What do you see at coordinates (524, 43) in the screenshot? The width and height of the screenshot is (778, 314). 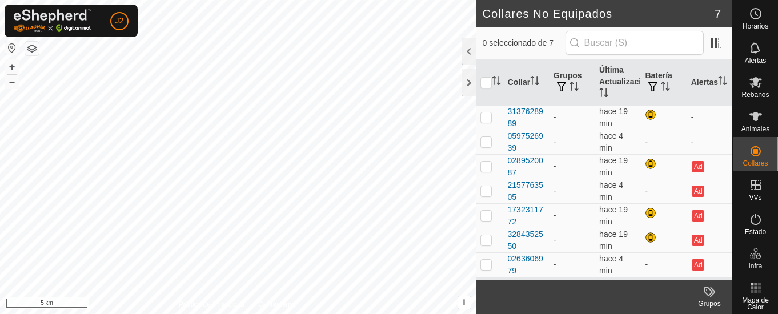 I see `span: 0 seleccionado de 7` at bounding box center [524, 43].